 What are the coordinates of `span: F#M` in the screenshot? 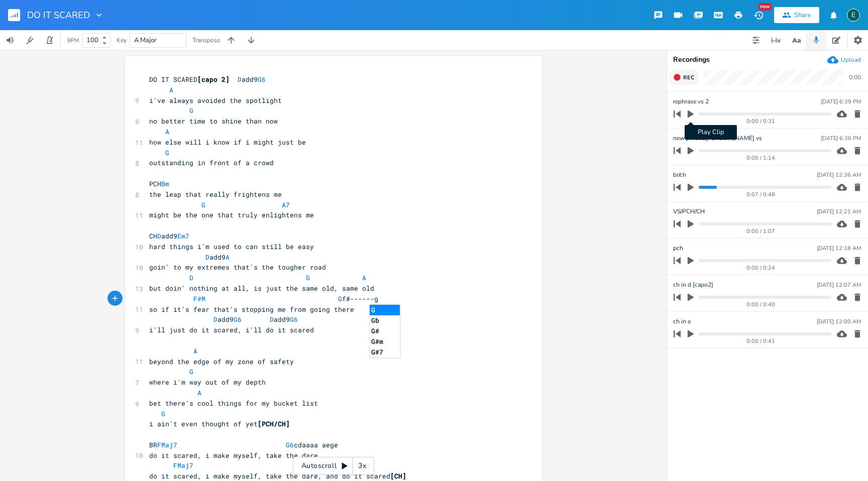 It's located at (199, 299).